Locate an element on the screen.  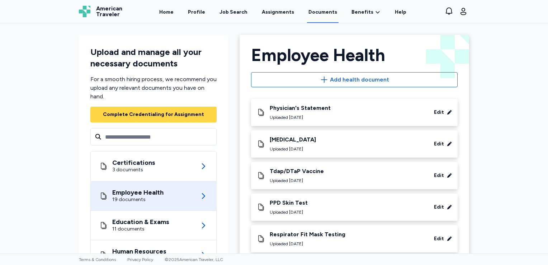
a: Benefits is located at coordinates (366, 12).